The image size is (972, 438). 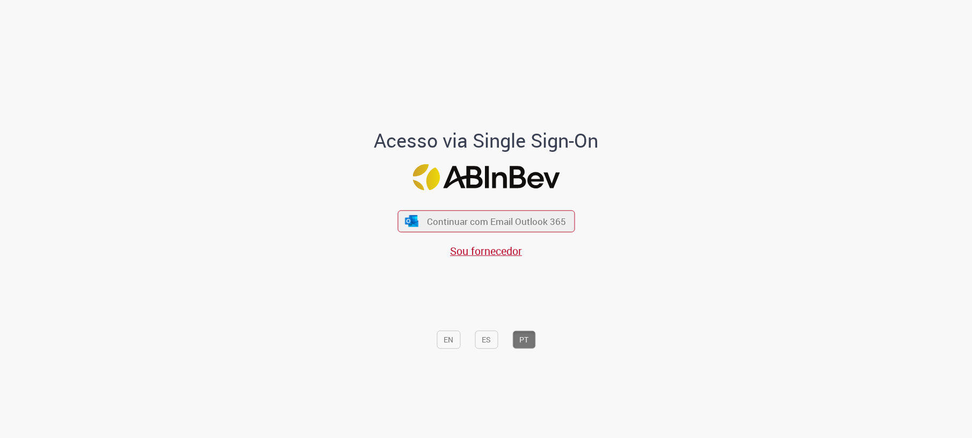 What do you see at coordinates (496, 221) in the screenshot?
I see `span: Continuar com Email Outlook 365` at bounding box center [496, 221].